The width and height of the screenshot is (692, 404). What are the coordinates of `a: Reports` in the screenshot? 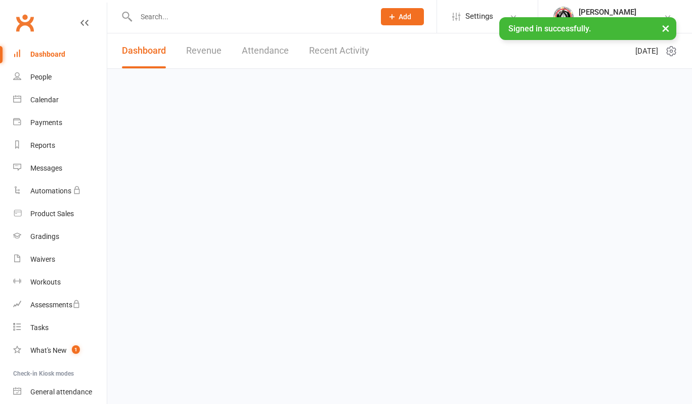 It's located at (60, 145).